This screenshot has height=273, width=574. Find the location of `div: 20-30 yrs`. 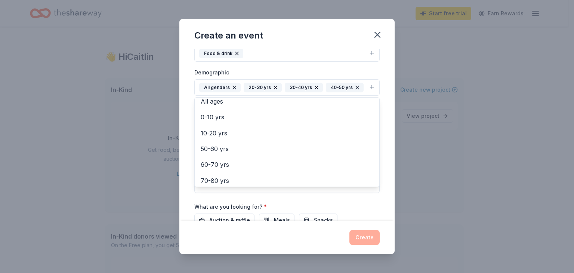

div: 20-30 yrs is located at coordinates (263, 88).